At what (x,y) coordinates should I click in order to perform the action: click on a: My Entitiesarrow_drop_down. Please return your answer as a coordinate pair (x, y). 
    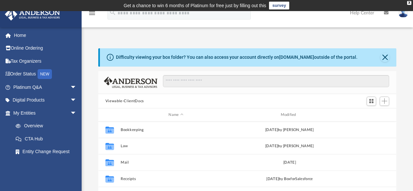
    Looking at the image, I should click on (45, 113).